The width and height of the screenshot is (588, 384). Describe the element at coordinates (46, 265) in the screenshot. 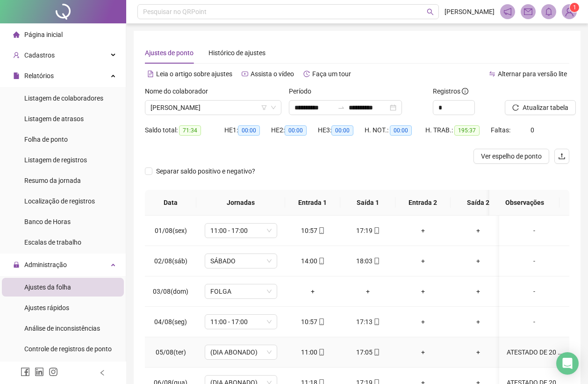

I see `span: Administração` at that location.